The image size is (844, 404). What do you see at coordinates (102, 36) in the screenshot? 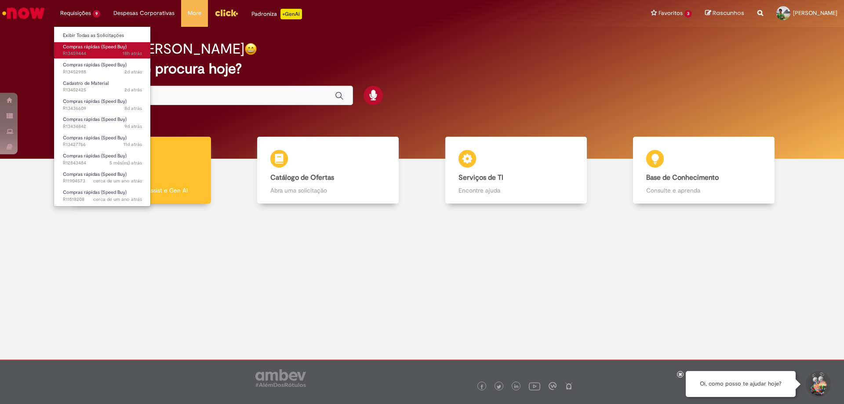
I see `a: Exibir Todas as Solicitações` at bounding box center [102, 36].